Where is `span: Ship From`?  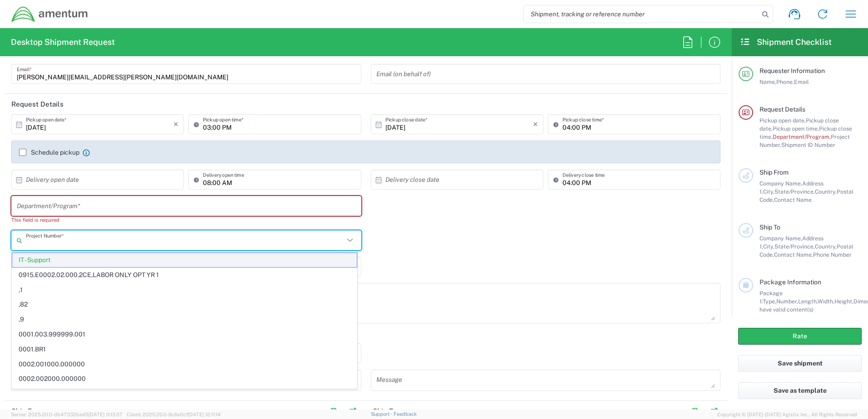
span: Ship From is located at coordinates (774, 173).